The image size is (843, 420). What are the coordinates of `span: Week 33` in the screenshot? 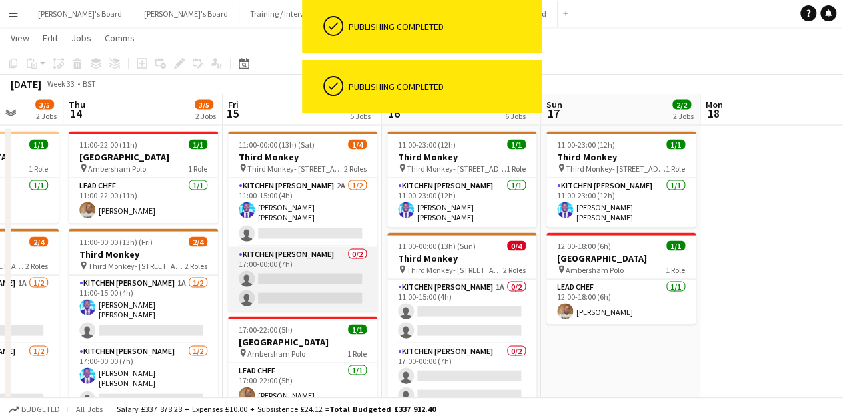 It's located at (61, 83).